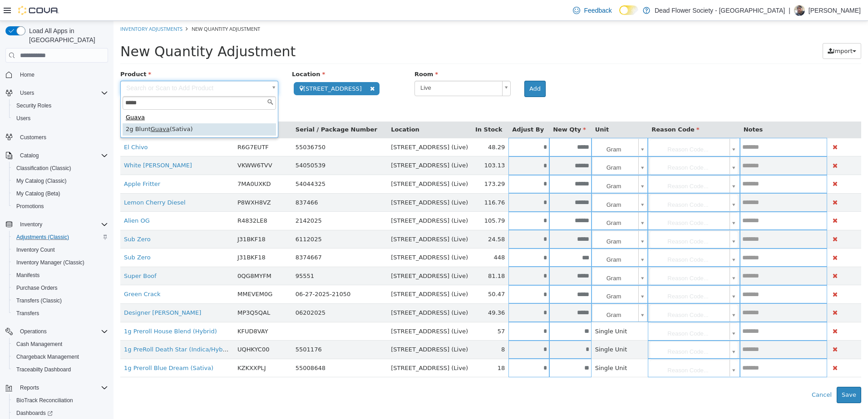 This screenshot has width=868, height=419. Describe the element at coordinates (60, 106) in the screenshot. I see `button: Security Roles` at that location.